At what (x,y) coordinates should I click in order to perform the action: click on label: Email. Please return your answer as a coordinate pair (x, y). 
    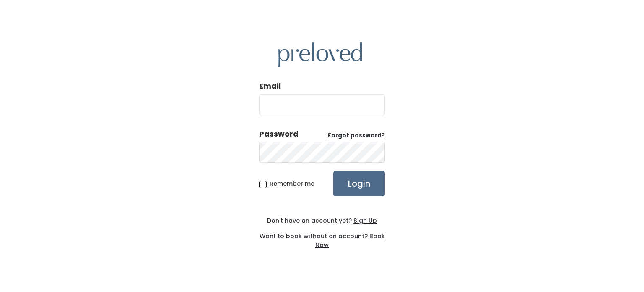
    Looking at the image, I should click on (270, 86).